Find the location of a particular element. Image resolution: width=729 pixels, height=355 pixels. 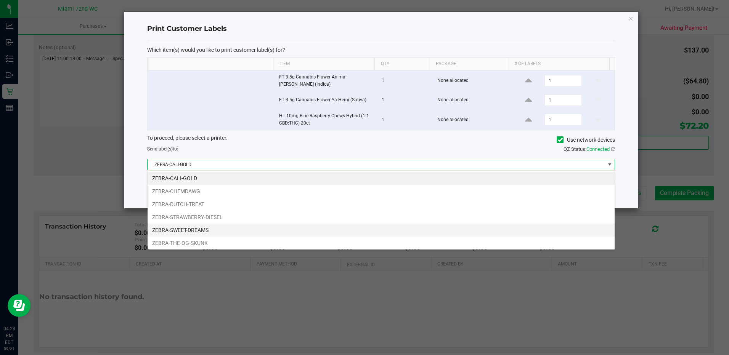

h4: Print Customer Labels is located at coordinates (381, 29).